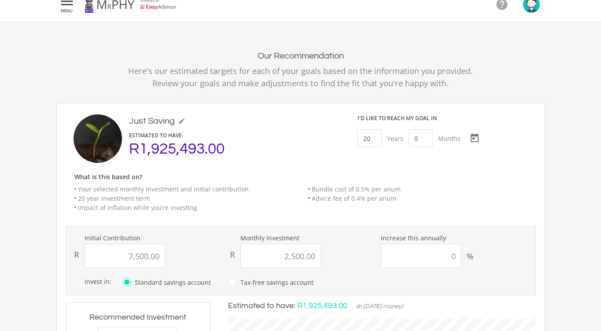  What do you see at coordinates (475, 138) in the screenshot?
I see `button: Open calendar` at bounding box center [475, 138].